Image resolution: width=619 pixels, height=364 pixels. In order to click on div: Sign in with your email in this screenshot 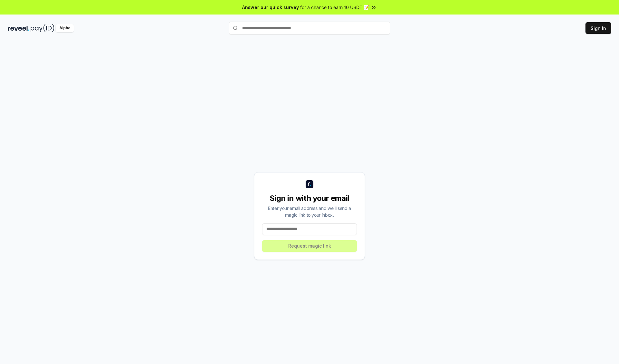, I will do `click(310, 198)`.